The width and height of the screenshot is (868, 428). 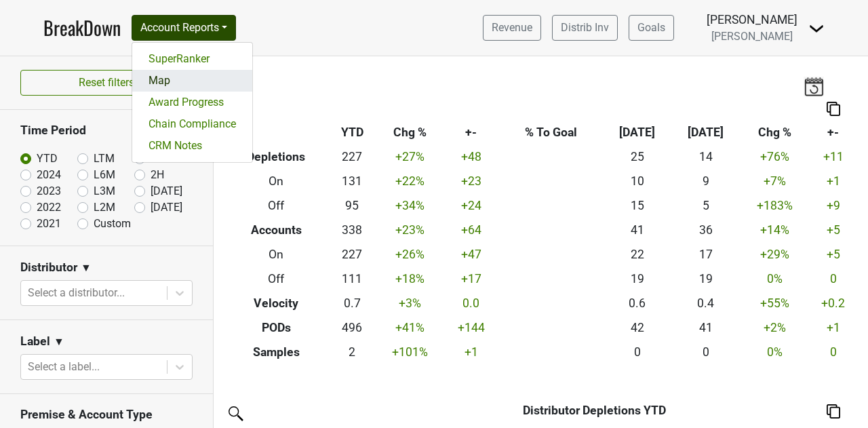 I want to click on h3: Distributor, so click(x=48, y=267).